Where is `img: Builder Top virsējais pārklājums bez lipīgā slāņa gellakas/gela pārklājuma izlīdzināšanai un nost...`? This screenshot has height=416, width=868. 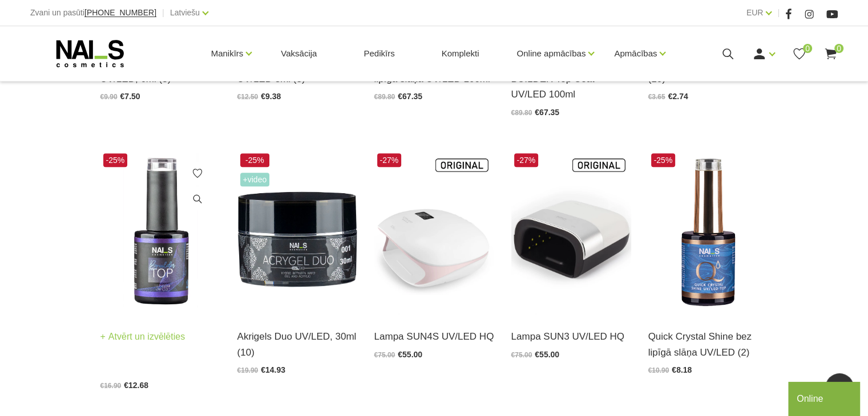
img: Builder Top virsējais pārklājums bez lipīgā slāņa gellakas/gela pārklājuma izlīdzināšanai un nost... is located at coordinates (160, 232).